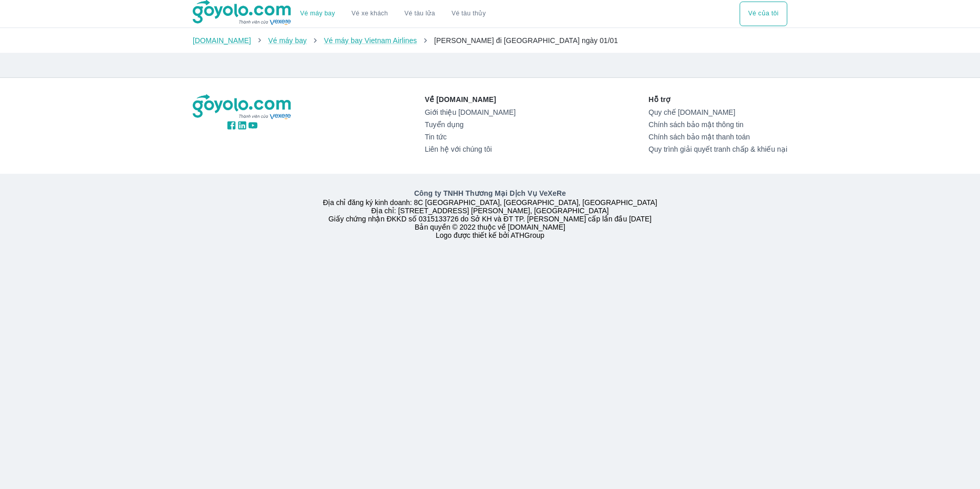 The width and height of the screenshot is (980, 489). What do you see at coordinates (718, 137) in the screenshot?
I see `a: Chính sách bảo mật thanh toán` at bounding box center [718, 137].